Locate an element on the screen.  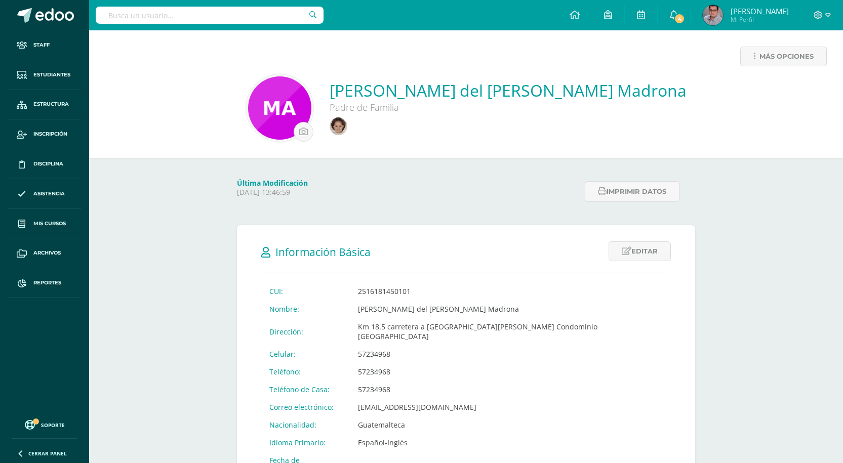
a: Más opciones is located at coordinates (784, 56).